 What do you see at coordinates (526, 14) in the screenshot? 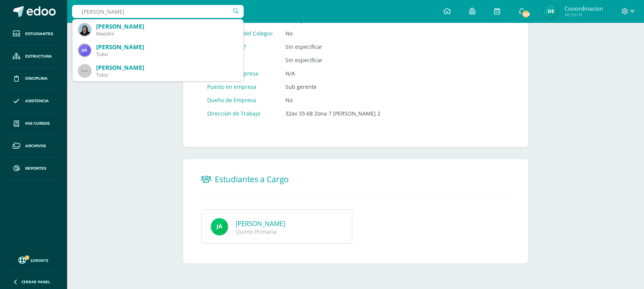
I see `span: 433` at bounding box center [526, 14].